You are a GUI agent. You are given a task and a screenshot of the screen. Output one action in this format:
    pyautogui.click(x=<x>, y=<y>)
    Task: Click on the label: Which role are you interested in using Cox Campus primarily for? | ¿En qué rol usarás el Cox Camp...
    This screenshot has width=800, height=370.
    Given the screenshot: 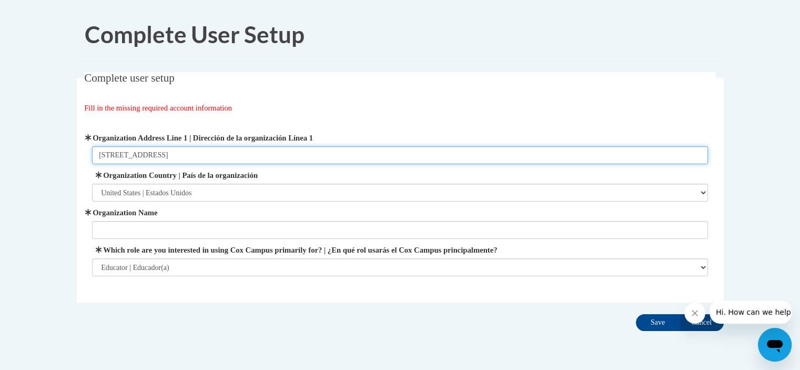 What is the action you would take?
    pyautogui.click(x=400, y=250)
    